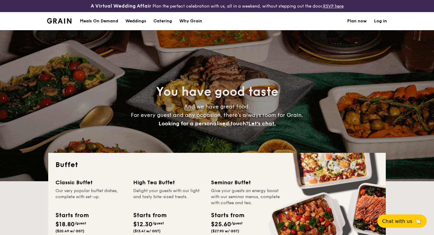 This screenshot has height=235, width=434. Describe the element at coordinates (163, 21) in the screenshot. I see `a: Catering` at that location.